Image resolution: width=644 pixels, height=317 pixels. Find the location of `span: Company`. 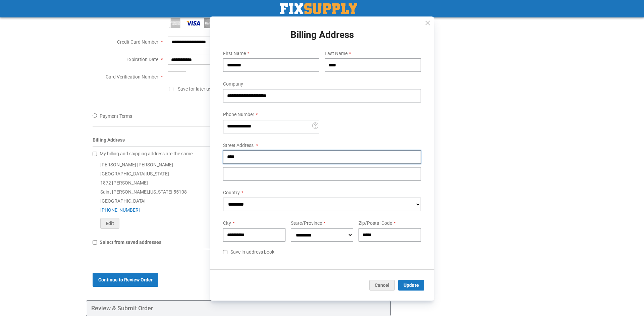

span: Company is located at coordinates (233, 84).